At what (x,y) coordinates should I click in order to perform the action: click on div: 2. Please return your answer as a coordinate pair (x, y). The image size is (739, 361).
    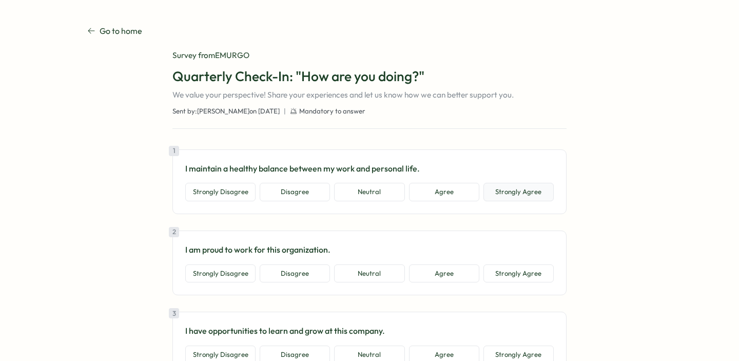
    Looking at the image, I should click on (174, 232).